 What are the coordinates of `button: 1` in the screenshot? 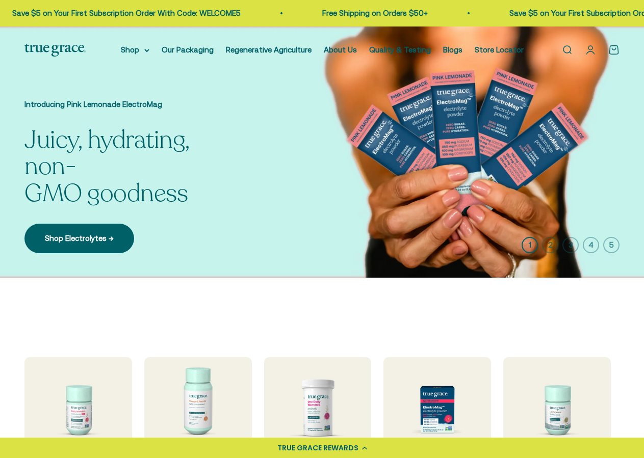 It's located at (530, 245).